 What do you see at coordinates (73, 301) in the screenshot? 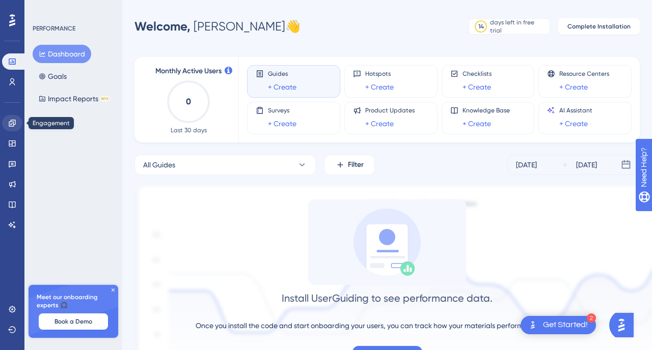
I see `span: Meet our onboarding experts 🎧` at bounding box center [73, 301].